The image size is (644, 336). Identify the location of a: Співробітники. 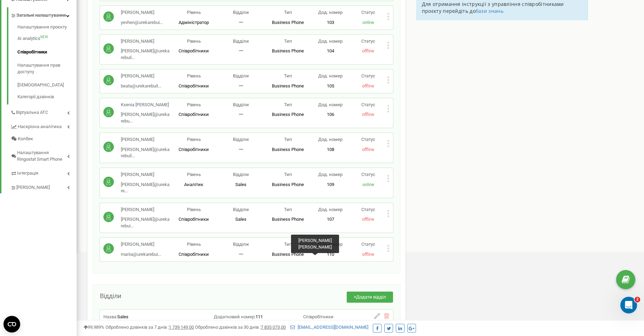
(47, 52).